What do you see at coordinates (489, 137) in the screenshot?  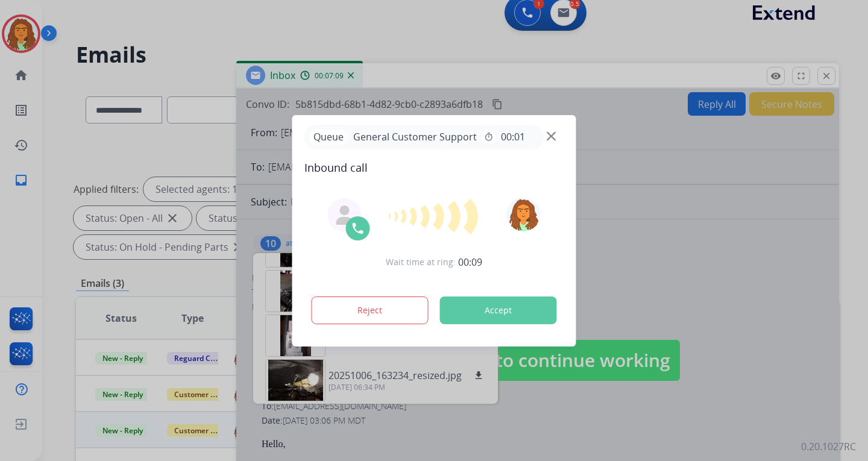 I see `mat-icon: timer` at bounding box center [489, 137].